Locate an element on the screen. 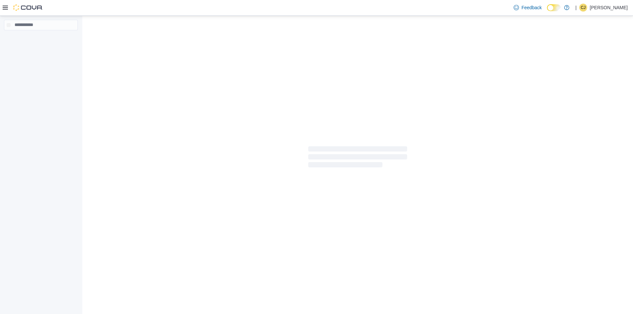 This screenshot has width=633, height=314. span: Loading is located at coordinates (358, 158).